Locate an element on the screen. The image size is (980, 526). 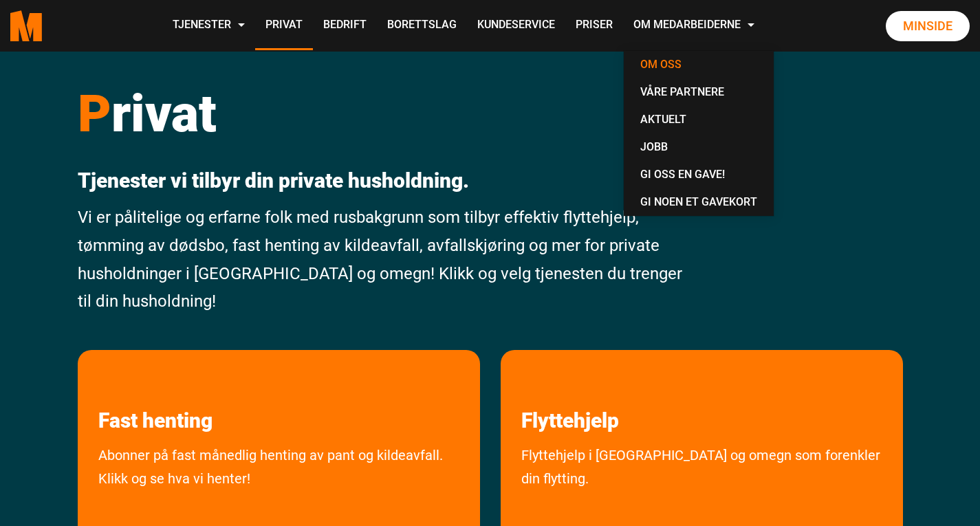
a: Gi oss en gave! is located at coordinates (698, 175).